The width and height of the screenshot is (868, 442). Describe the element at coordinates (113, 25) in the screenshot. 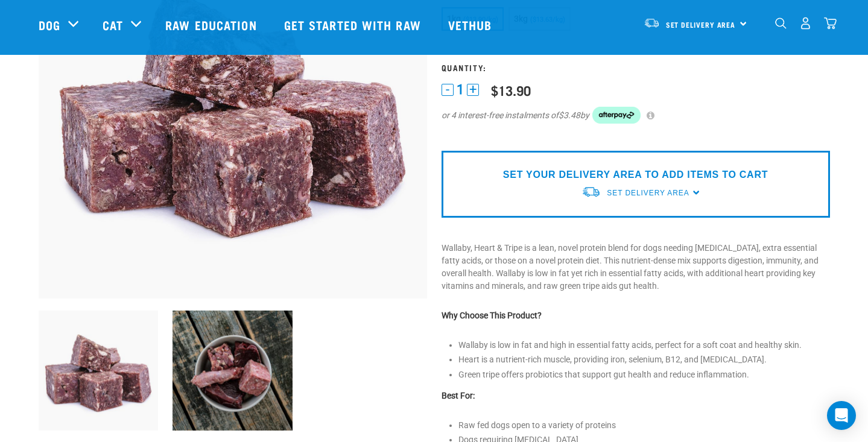

I see `a: Cat` at that location.